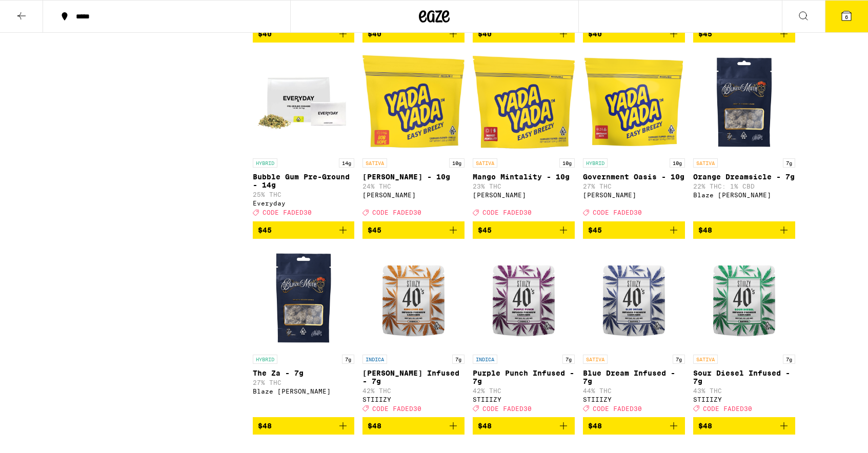 The width and height of the screenshot is (868, 453). Describe the element at coordinates (303, 194) in the screenshot. I see `p: 25% THC` at that location.